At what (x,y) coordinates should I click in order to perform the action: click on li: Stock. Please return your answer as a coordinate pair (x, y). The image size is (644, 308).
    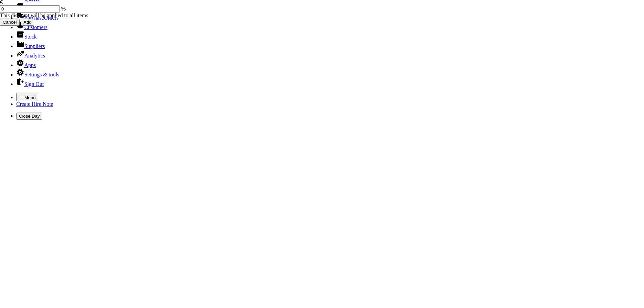
    Looking at the image, I should click on (329, 35).